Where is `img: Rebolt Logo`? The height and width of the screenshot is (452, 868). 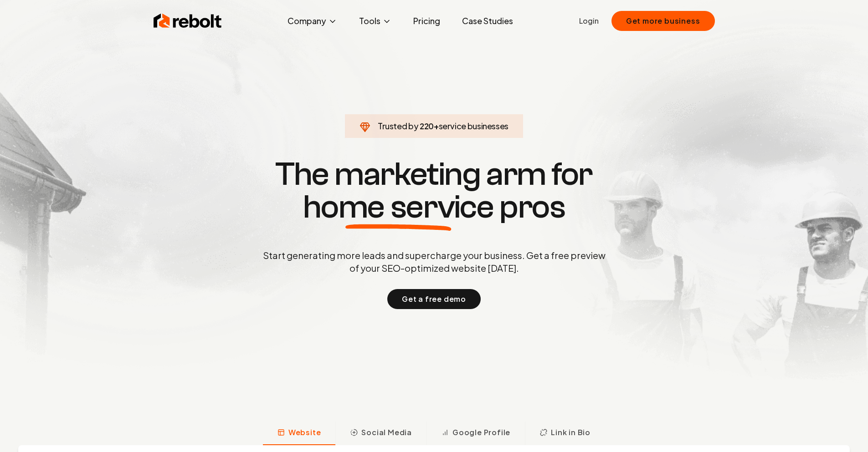 img: Rebolt Logo is located at coordinates (187, 21).